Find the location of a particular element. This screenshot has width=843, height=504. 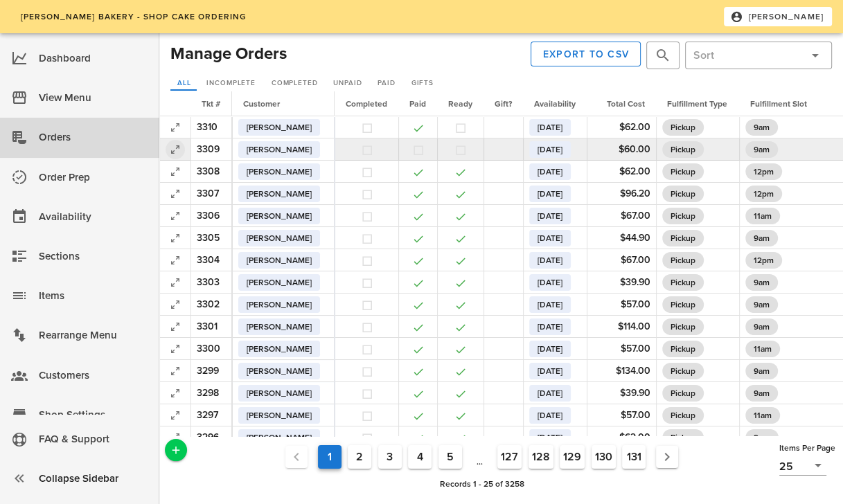

td: 3305 is located at coordinates (211, 238).